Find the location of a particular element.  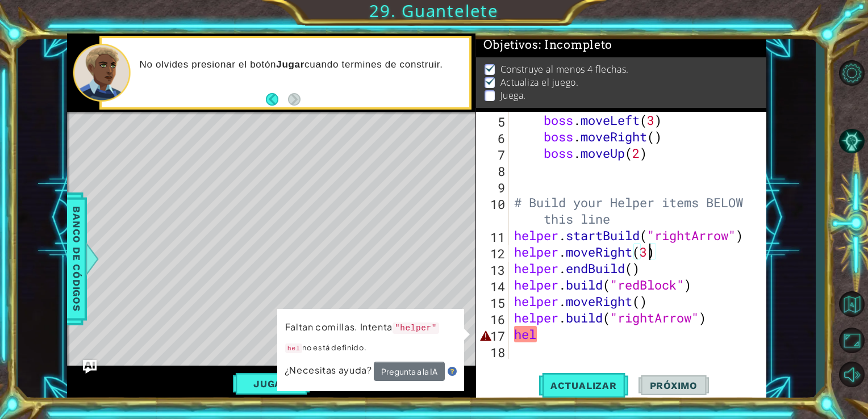

button: Sonido apagado is located at coordinates (851, 375).